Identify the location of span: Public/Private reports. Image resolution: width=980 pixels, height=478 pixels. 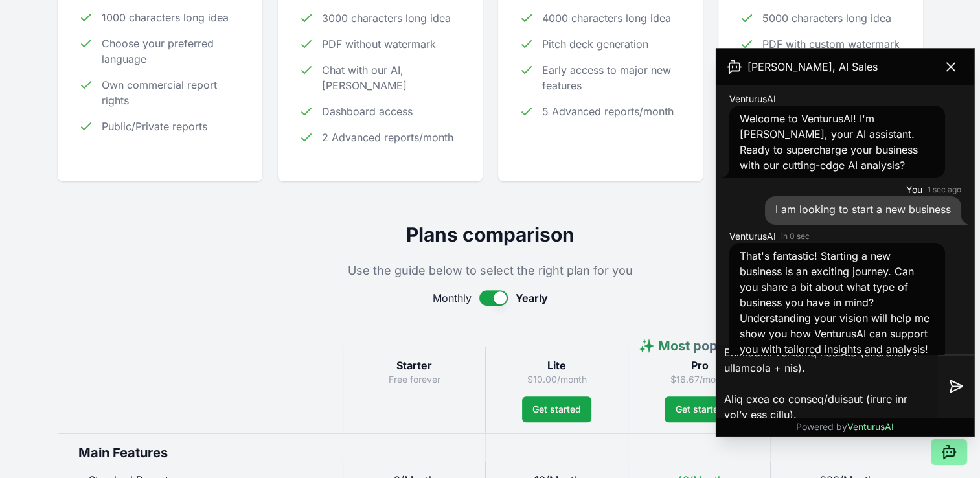
(154, 126).